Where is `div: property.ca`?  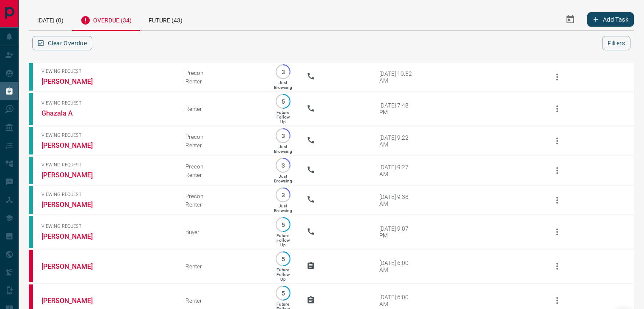
div: property.ca is located at coordinates (31, 266).